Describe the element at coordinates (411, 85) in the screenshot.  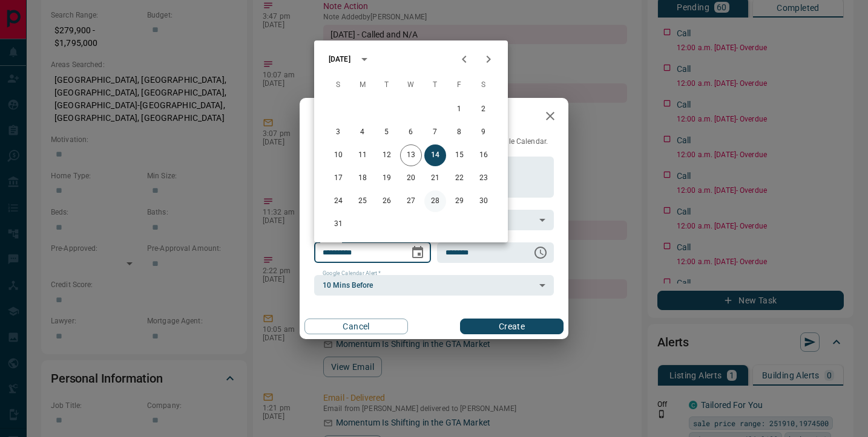
I see `span: Wednesday` at that location.